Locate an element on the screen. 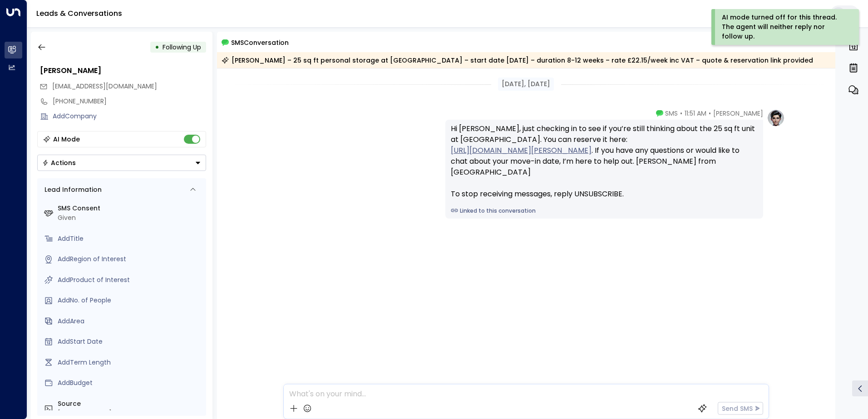 Image resolution: width=868 pixels, height=419 pixels. span: SMS is located at coordinates (671, 114).